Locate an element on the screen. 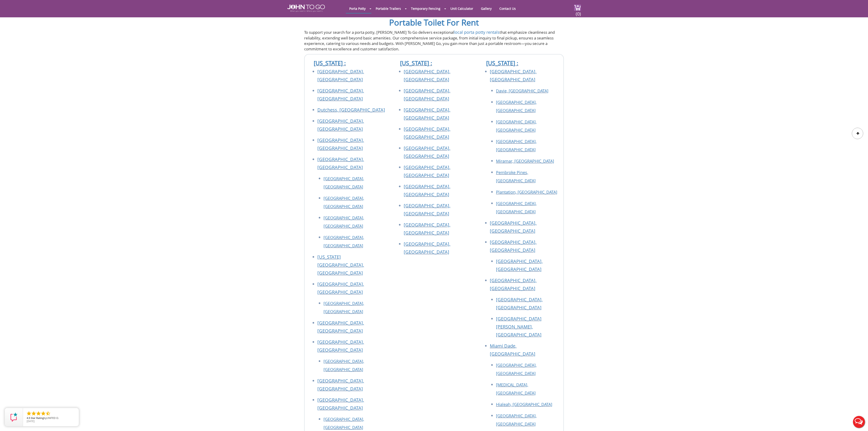 Image resolution: width=868 pixels, height=431 pixels. a: Porta Potty is located at coordinates (358, 8).